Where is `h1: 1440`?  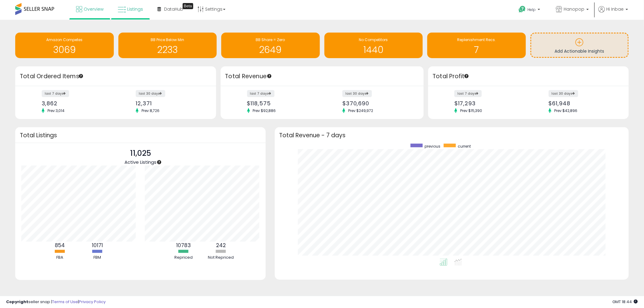
h1: 1440 is located at coordinates (374, 50).